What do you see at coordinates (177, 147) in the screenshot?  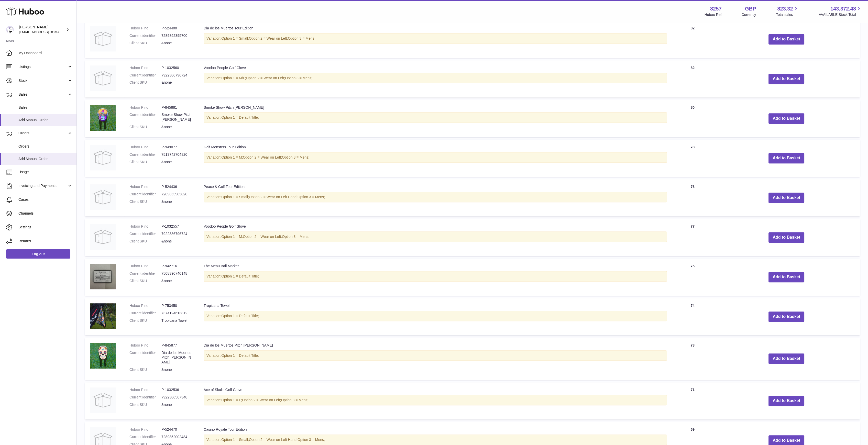 I see `dd: P-949077` at bounding box center [177, 147].